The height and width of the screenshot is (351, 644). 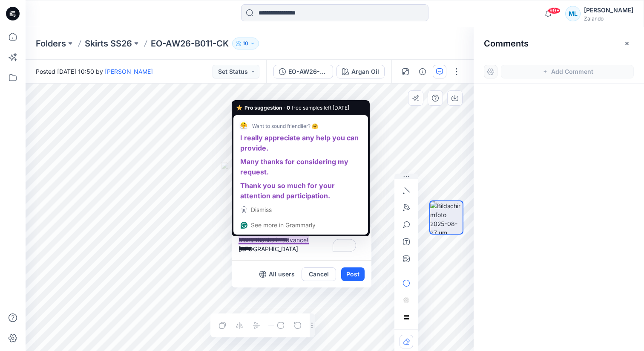 What do you see at coordinates (51, 43) in the screenshot?
I see `a: Folders` at bounding box center [51, 43].